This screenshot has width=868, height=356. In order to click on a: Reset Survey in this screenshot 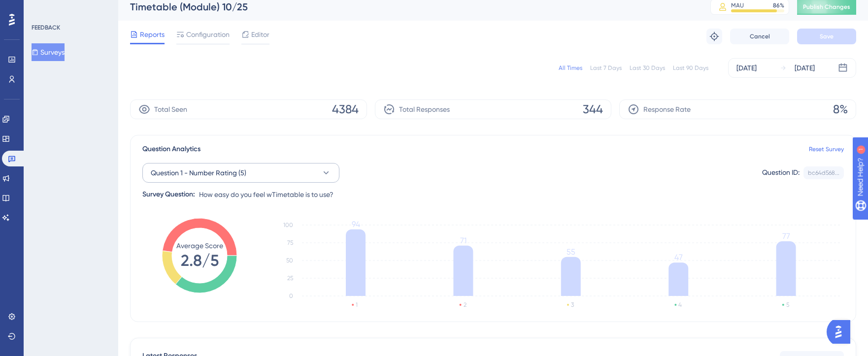, I will do `click(826, 149)`.